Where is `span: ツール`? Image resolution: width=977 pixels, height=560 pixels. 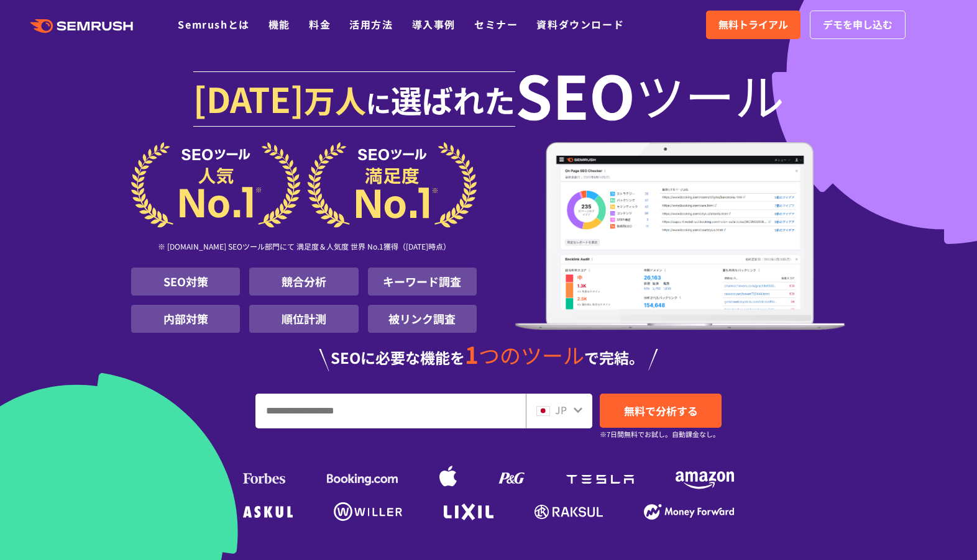
span: ツール is located at coordinates (709, 94).